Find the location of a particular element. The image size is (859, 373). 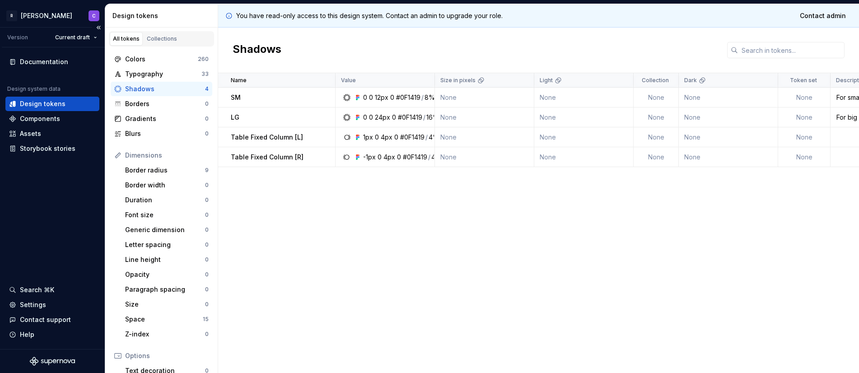

p: LG is located at coordinates (235, 117).